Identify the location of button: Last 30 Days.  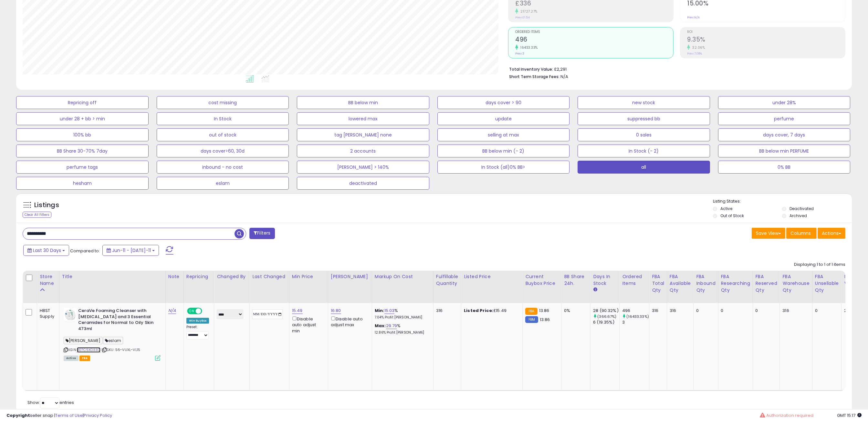
(46, 251).